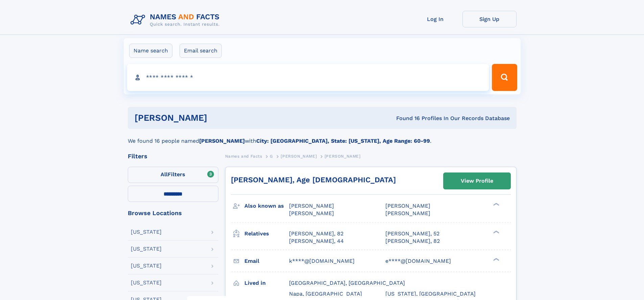  What do you see at coordinates (244, 156) in the screenshot?
I see `a: Names and Facts` at bounding box center [244, 156].